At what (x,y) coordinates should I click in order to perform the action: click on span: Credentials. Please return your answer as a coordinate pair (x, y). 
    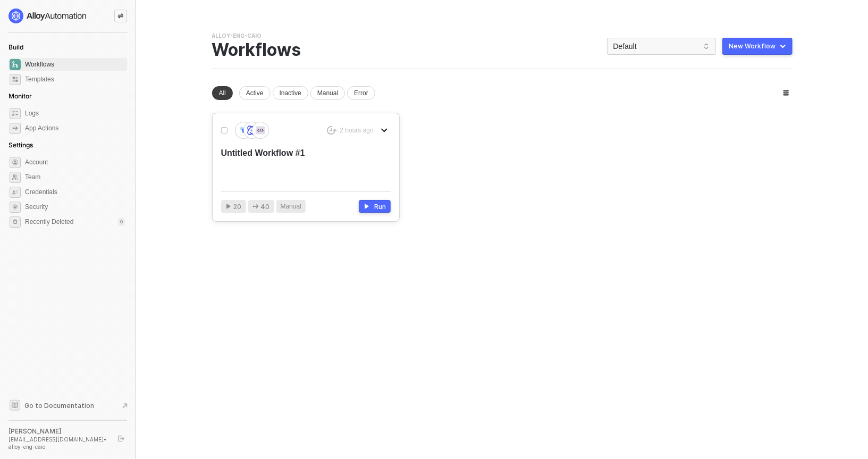
    Looking at the image, I should click on (75, 192).